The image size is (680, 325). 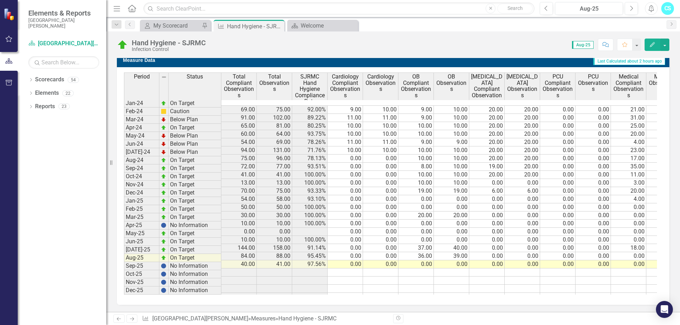 What do you see at coordinates (177, 25) in the screenshot?
I see `div: My Scorecard` at bounding box center [177, 25].